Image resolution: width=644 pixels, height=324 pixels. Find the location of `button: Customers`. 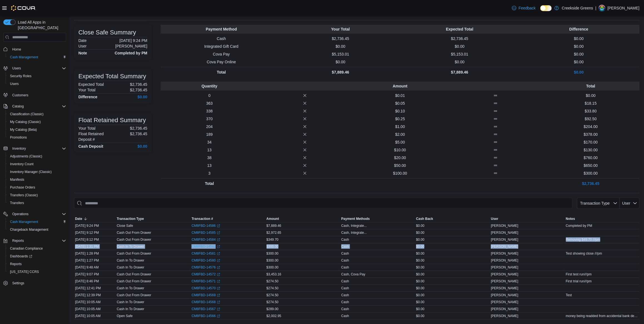

button: Customers is located at coordinates (35, 95).